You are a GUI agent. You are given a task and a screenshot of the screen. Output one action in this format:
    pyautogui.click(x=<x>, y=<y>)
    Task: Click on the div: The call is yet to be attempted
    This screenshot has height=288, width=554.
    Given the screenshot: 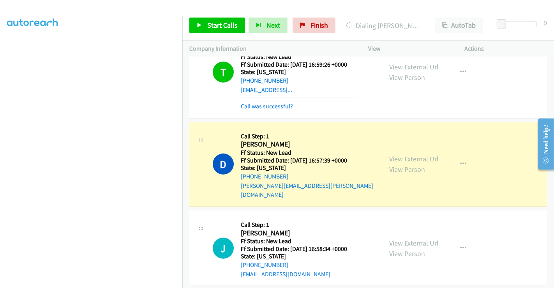 What is the action you would take?
    pyautogui.click(x=223, y=248)
    